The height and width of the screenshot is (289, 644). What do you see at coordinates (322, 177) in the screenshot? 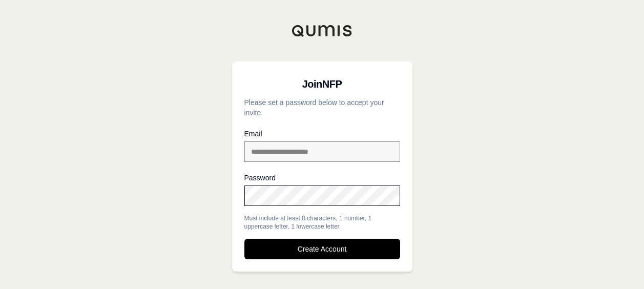
I see `label: Password` at bounding box center [322, 177].